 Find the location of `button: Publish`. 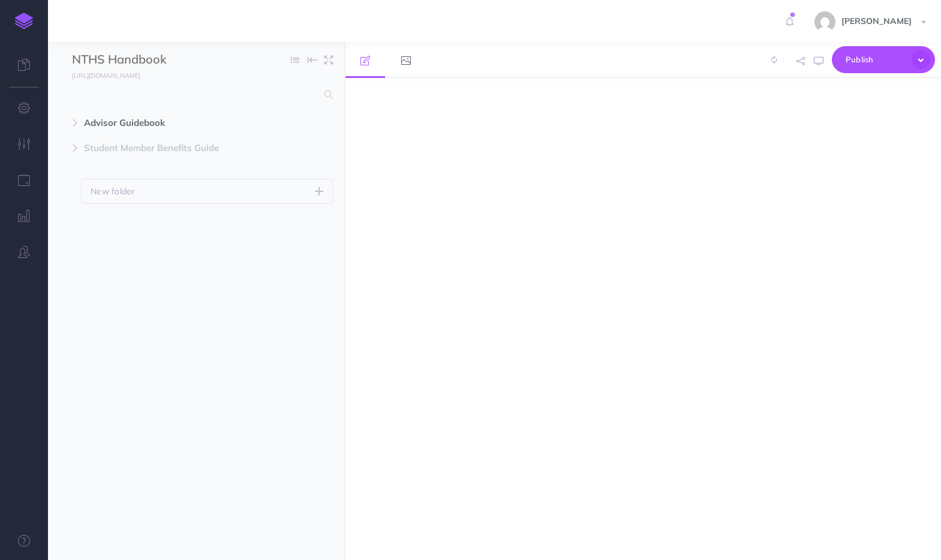

button: Publish is located at coordinates (883, 59).